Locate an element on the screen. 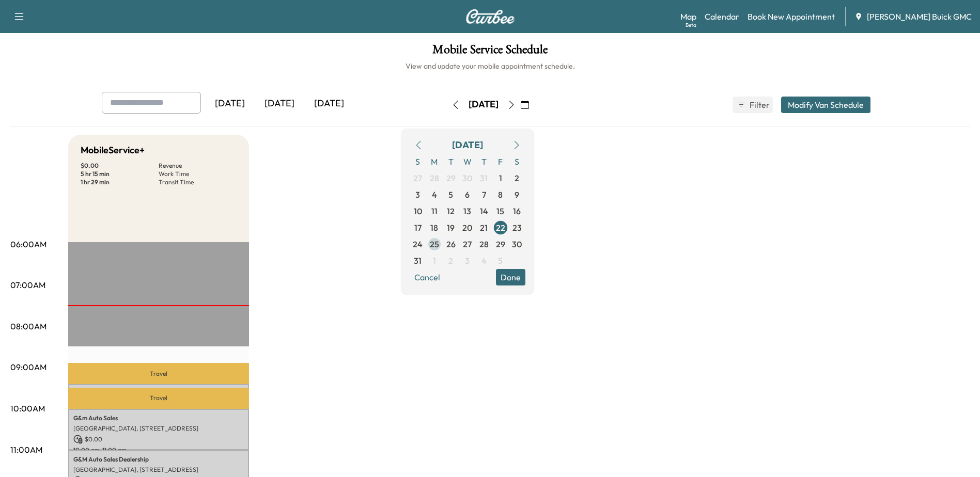 The image size is (980, 477). button: Modify Van Schedule is located at coordinates (825, 105).